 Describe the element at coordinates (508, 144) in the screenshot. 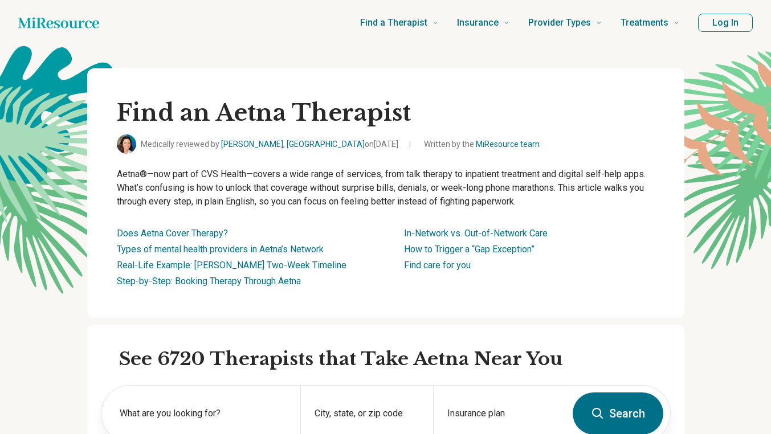

I see `a: MiResource team` at that location.